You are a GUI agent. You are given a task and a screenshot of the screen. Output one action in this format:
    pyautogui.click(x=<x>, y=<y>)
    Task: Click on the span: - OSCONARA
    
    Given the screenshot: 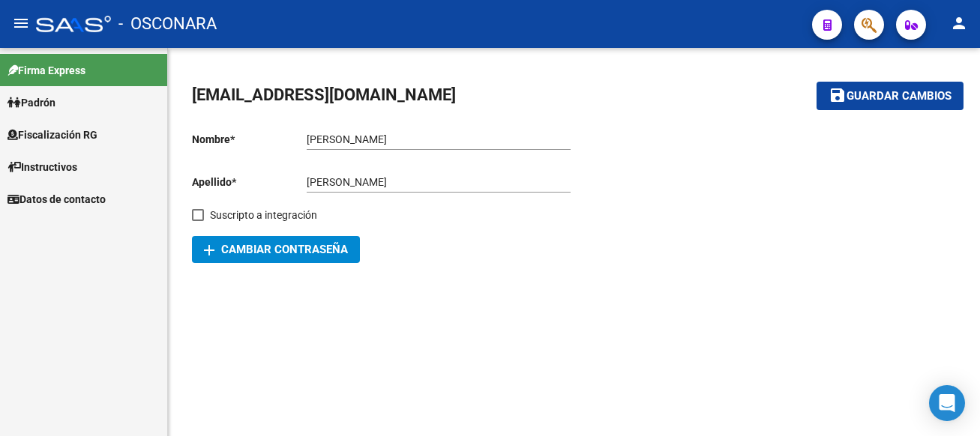 What is the action you would take?
    pyautogui.click(x=167, y=24)
    